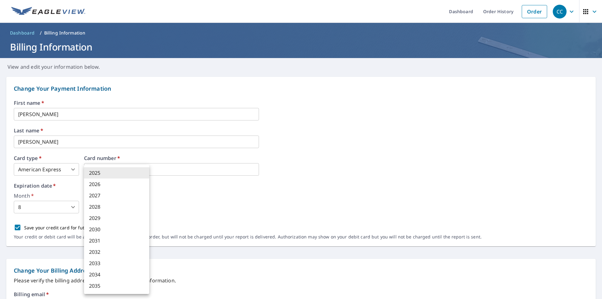 Image resolution: width=602 pixels, height=299 pixels. I want to click on li: 2030, so click(117, 229).